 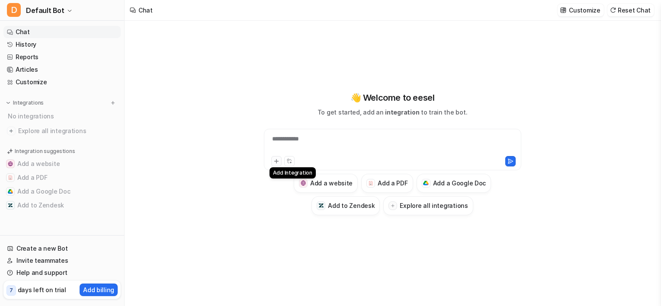 What do you see at coordinates (62, 82) in the screenshot?
I see `a: Customize` at bounding box center [62, 82].